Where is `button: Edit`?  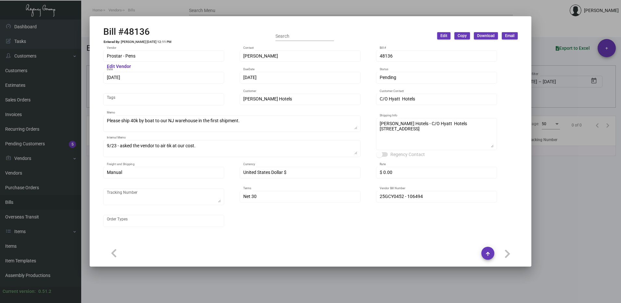
button: Edit is located at coordinates (444, 36).